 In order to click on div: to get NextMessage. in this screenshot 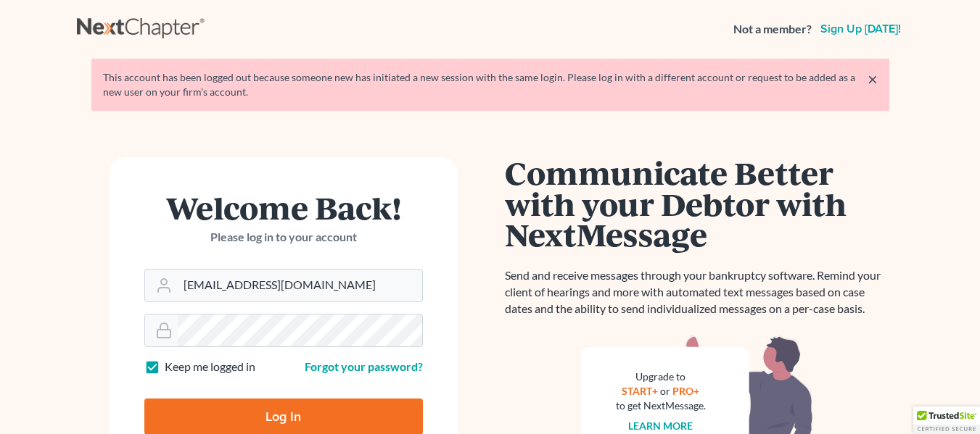, I will do `click(661, 406)`.